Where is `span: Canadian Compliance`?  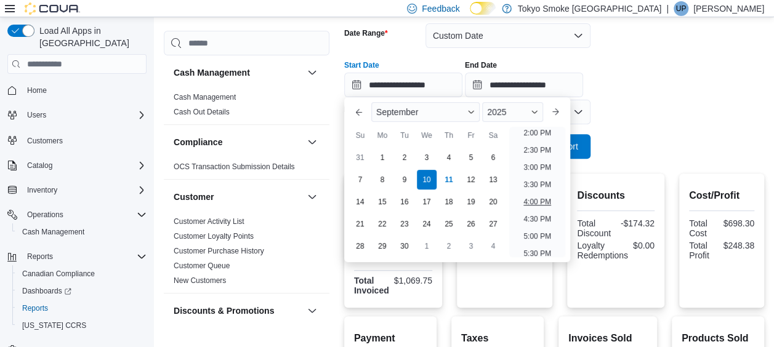 span: Canadian Compliance is located at coordinates (59, 274).